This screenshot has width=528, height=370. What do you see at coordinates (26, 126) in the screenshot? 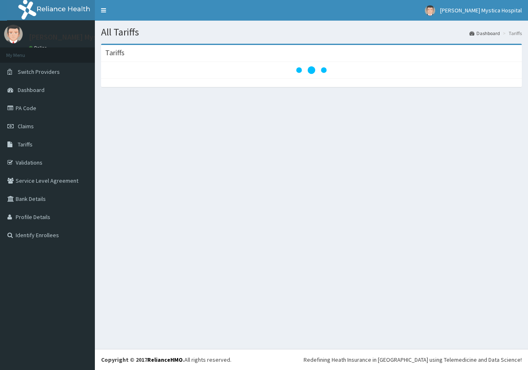
I see `span: Claims` at bounding box center [26, 126].